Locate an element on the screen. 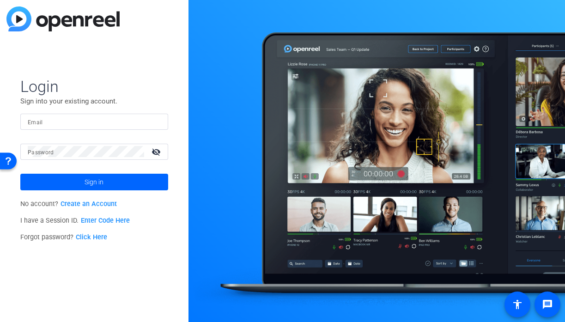  a: Create an Account is located at coordinates (89, 204).